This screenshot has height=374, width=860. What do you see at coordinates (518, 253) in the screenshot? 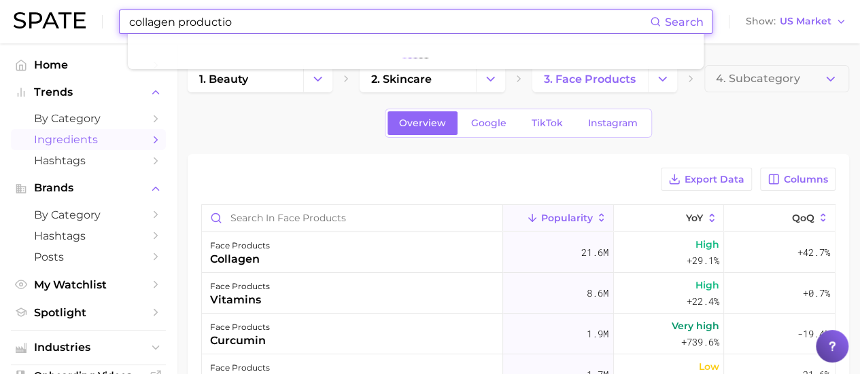
I see `button: face productscollagen21.6mHigh+29.1%+42.7%` at bounding box center [518, 253].